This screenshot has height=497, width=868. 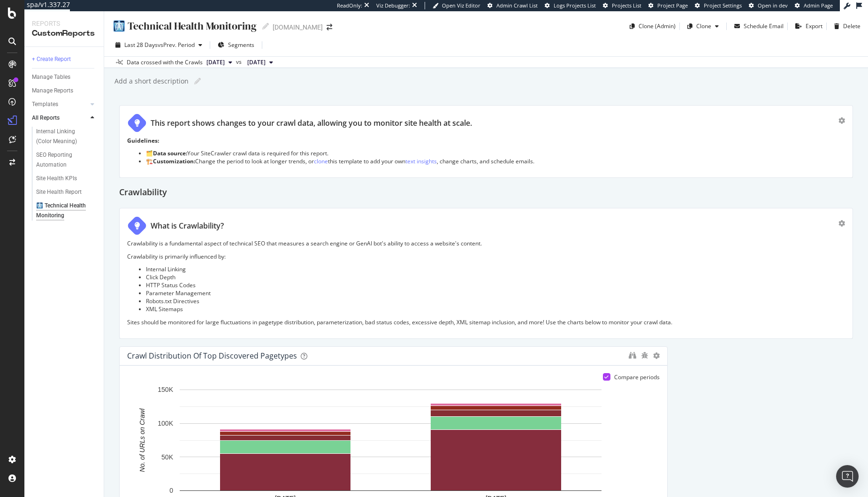 I want to click on span: Open Viz Editor, so click(x=461, y=5).